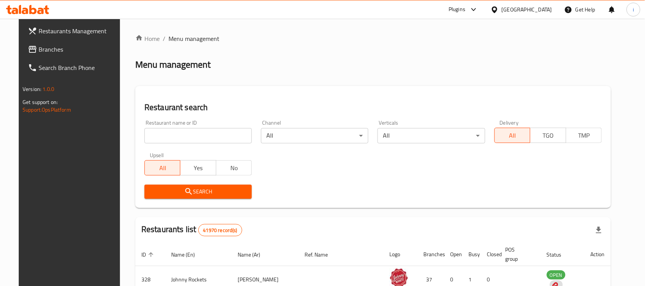 Image resolution: width=645 pixels, height=286 pixels. Describe the element at coordinates (74, 31) in the screenshot. I see `a: Restaurants Management` at that location.